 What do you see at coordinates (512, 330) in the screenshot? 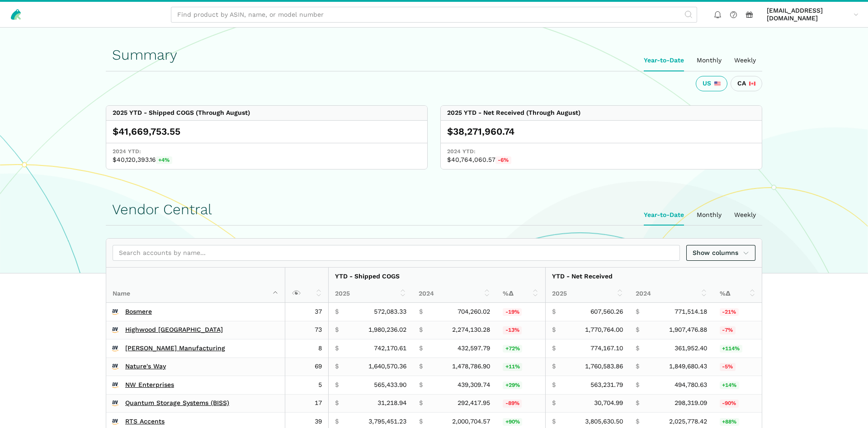
I see `span: -13%` at bounding box center [512, 330].